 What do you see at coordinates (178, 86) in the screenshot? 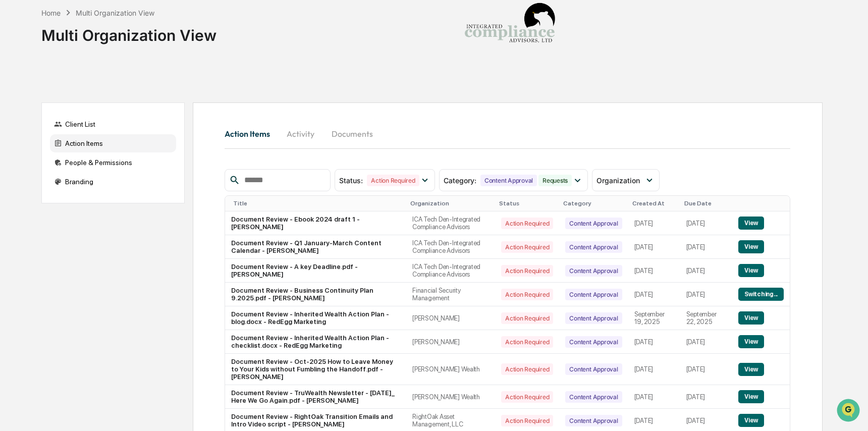
I see `button: Start new chat` at bounding box center [178, 86].